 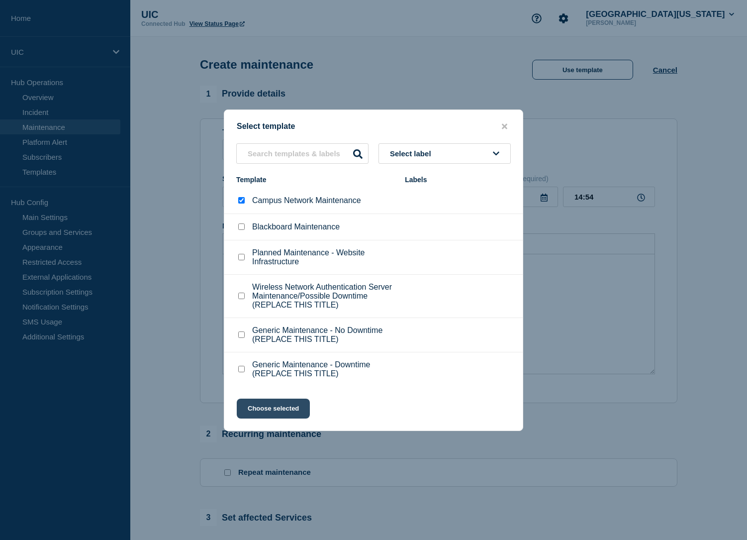 What do you see at coordinates (303, 153) in the screenshot?
I see `input: Search templates & labels` at bounding box center [303, 153].